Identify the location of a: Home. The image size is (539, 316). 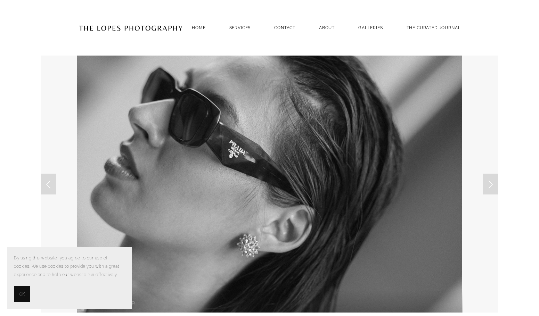
(199, 27).